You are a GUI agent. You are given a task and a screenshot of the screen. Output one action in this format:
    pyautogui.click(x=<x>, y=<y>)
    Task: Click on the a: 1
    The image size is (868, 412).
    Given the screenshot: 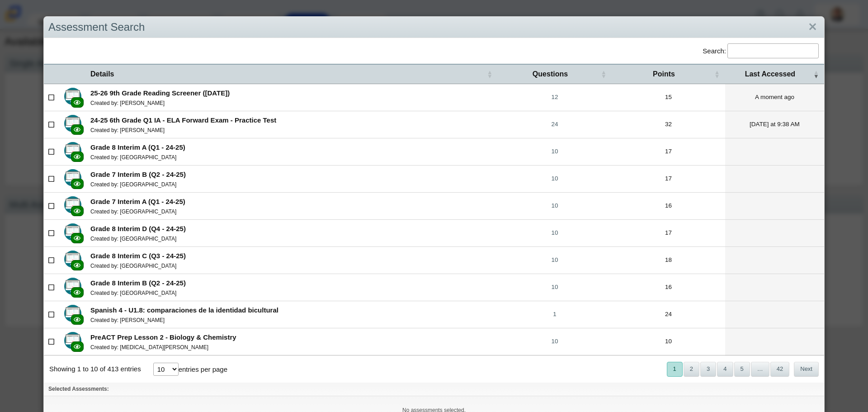 What is the action you would take?
    pyautogui.click(x=555, y=315)
    